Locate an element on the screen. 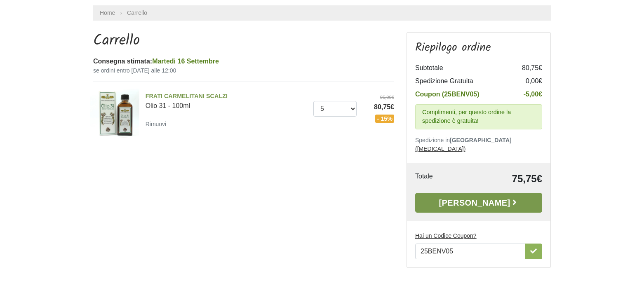 Image resolution: width=644 pixels, height=293 pixels. td: 80,75€ is located at coordinates (526, 68).